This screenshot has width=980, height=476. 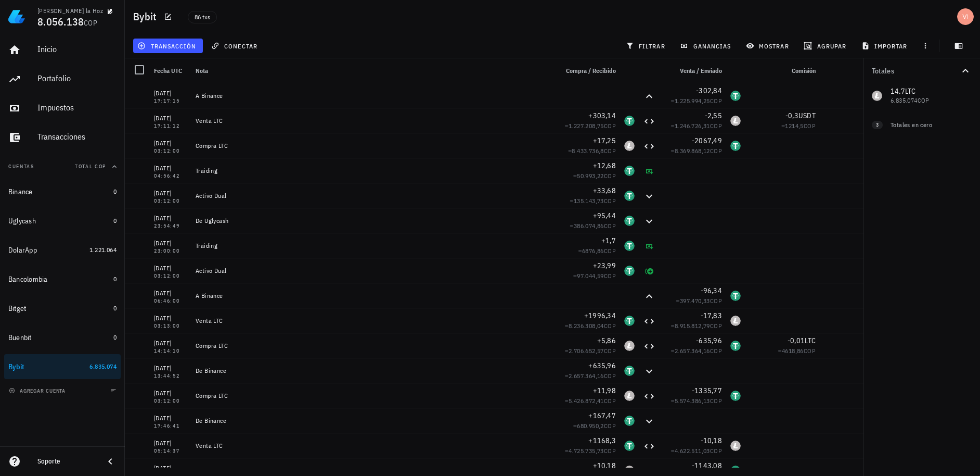 What do you see at coordinates (711, 316) in the screenshot?
I see `span: -17,83` at bounding box center [711, 316].